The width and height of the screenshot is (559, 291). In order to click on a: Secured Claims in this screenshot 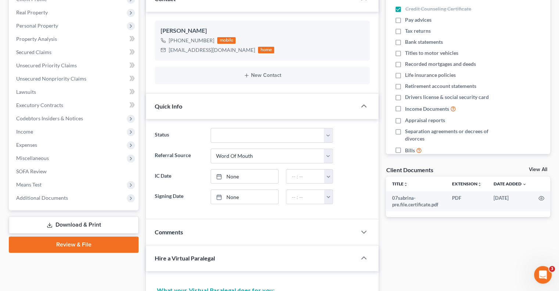, I will do `click(74, 52)`.